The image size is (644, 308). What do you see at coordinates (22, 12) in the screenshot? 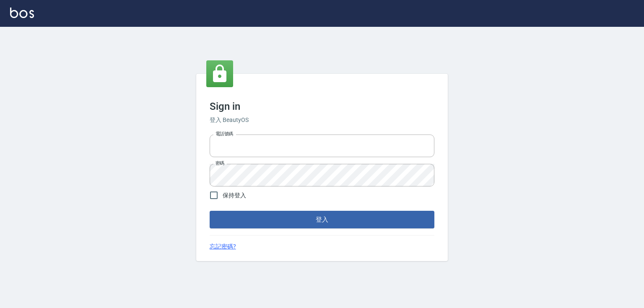
I see `img: Logo` at bounding box center [22, 12].